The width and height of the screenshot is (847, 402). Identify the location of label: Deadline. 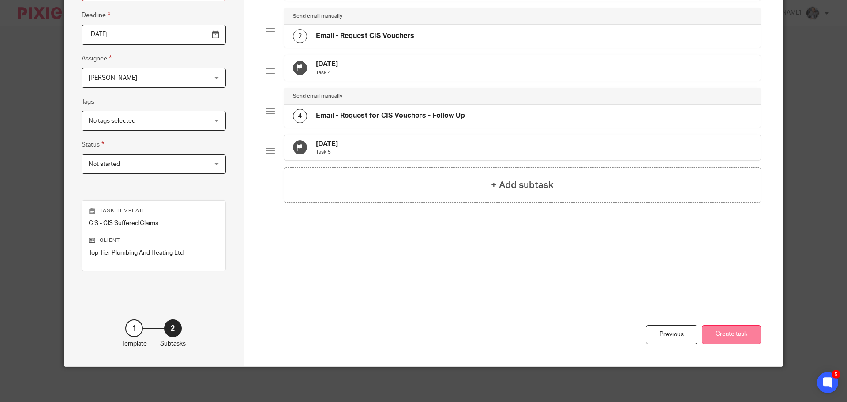
(96, 15).